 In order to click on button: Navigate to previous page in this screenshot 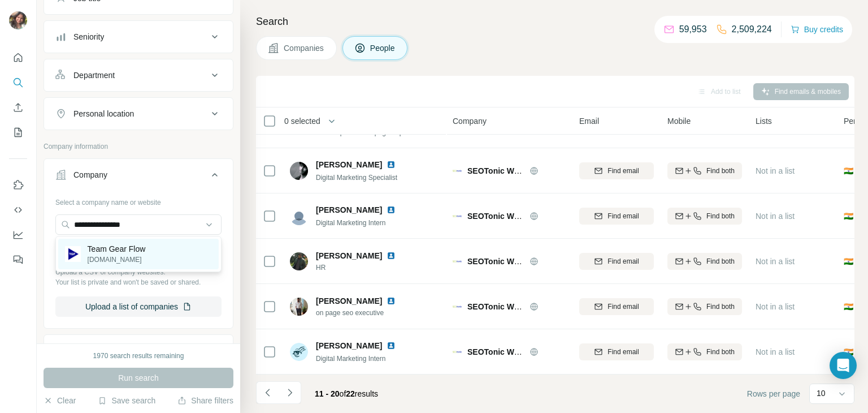, I will do `click(267, 393)`.